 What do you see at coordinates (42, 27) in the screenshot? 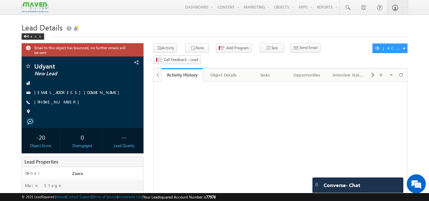
I see `span: Lead Details` at bounding box center [42, 27].